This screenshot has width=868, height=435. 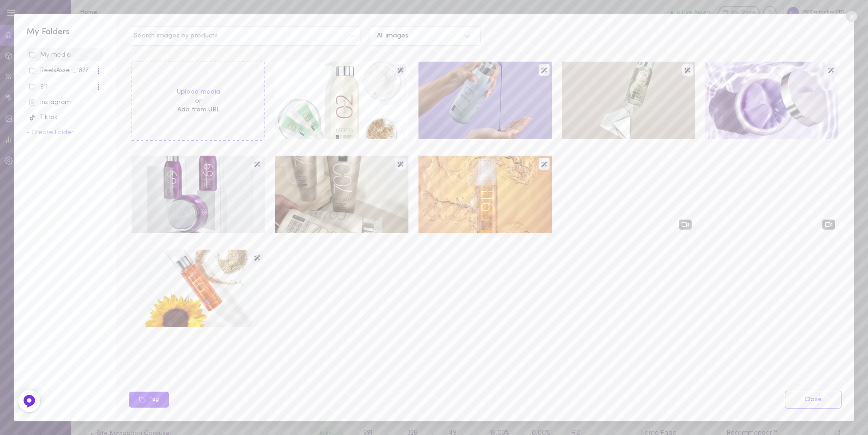 I want to click on div: Search images by productsAll imagesUpload mediaorAdd from URLimageimageimageimageimageimageimagei..., so click(x=485, y=217).